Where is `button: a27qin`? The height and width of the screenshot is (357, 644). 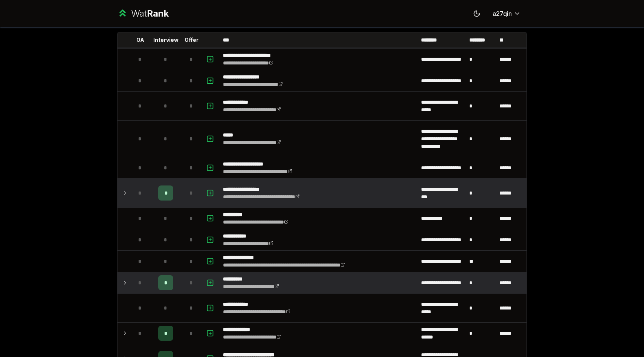 button: a27qin is located at coordinates (506, 14).